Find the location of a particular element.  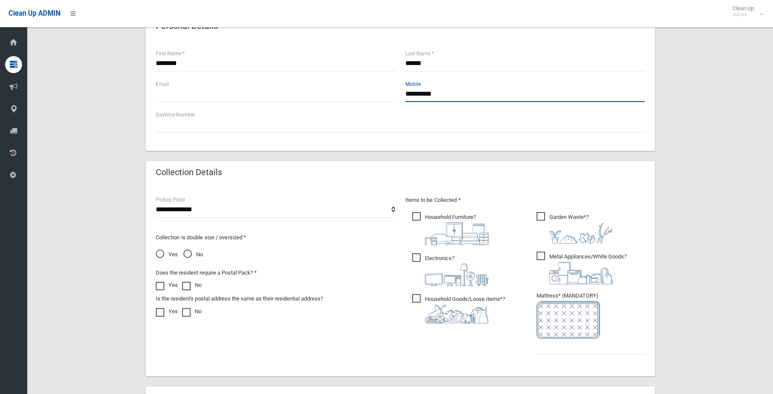

label: Does the resident require a Postal Pack? * is located at coordinates (206, 273).